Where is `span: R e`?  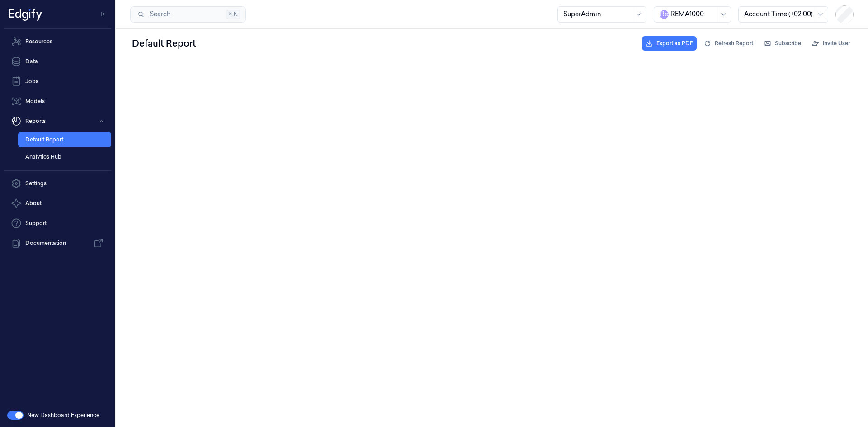 span: R e is located at coordinates (665, 14).